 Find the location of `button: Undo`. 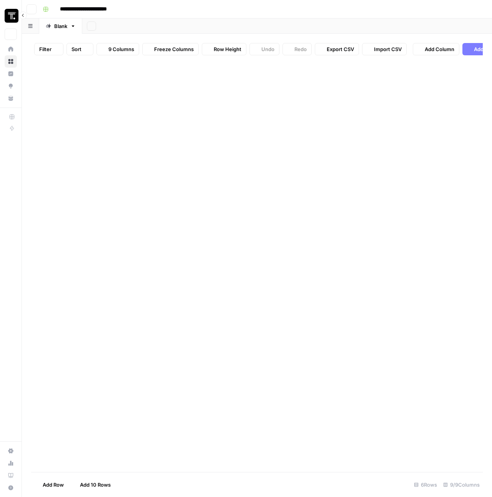

button: Undo is located at coordinates (264, 49).